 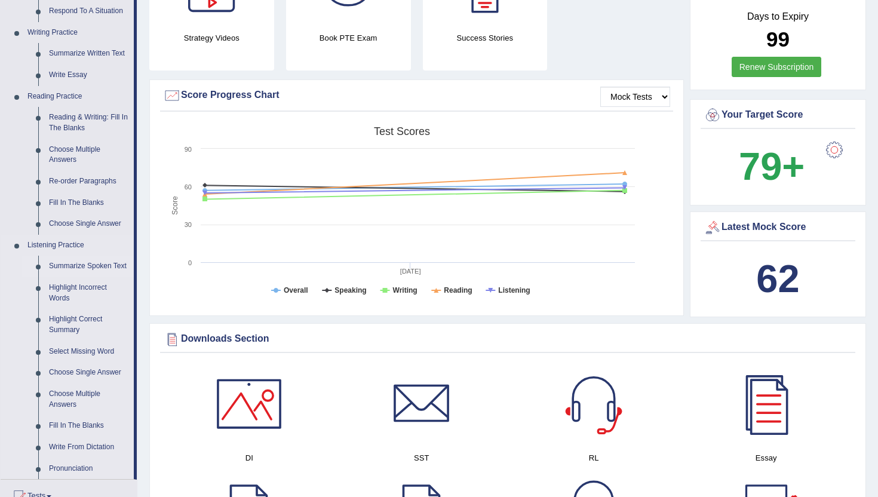 I want to click on tspan: Test scores, so click(x=402, y=131).